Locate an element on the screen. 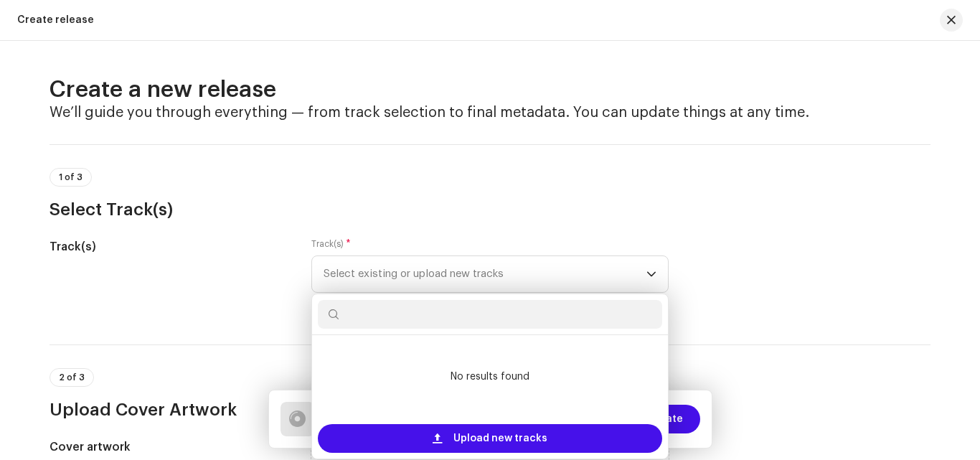  label: Track(s) is located at coordinates (331, 244).